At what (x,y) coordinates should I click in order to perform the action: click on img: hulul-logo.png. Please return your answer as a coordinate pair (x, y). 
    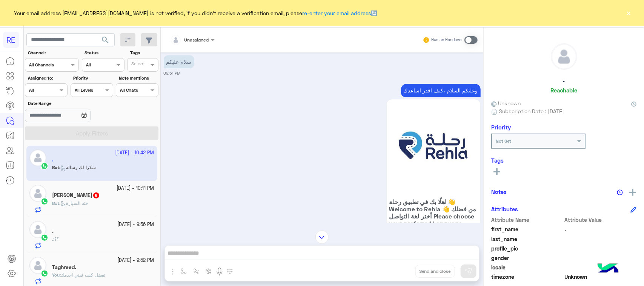
    Looking at the image, I should click on (608, 269).